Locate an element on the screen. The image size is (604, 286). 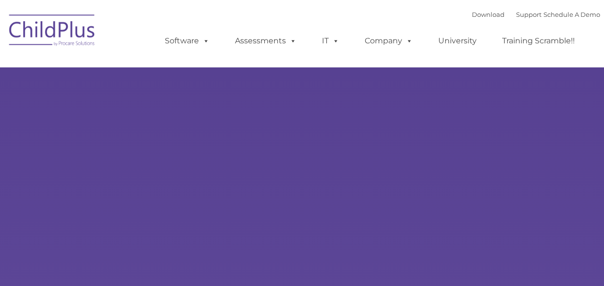
a: Software is located at coordinates (187, 41).